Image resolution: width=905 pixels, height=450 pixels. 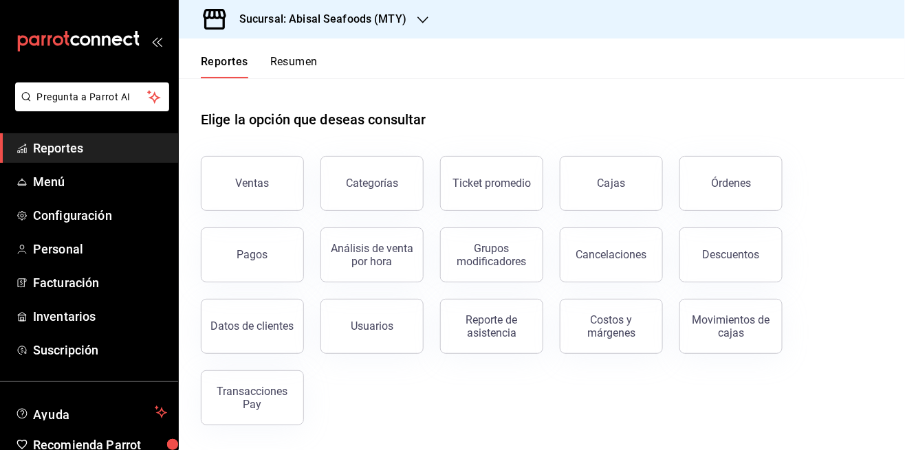 I want to click on span: Pregunta a Parrot AI, so click(x=92, y=97).